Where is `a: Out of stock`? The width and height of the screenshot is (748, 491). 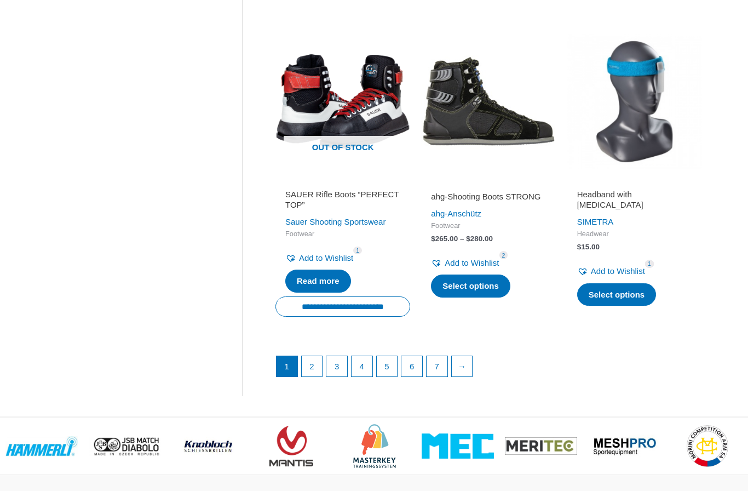 a: Out of stock is located at coordinates (343, 101).